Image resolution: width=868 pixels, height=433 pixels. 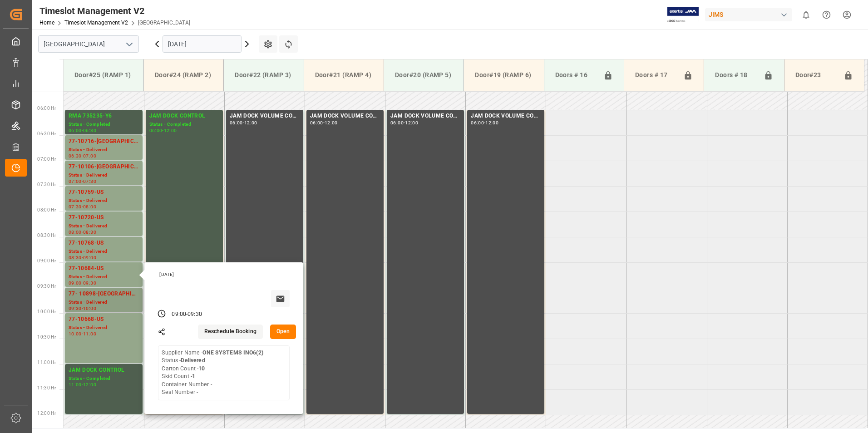 I want to click on div: Supplier Name - Status - Carton Count - Skid Count - Container Number - Seal Number -, so click(x=212, y=373).